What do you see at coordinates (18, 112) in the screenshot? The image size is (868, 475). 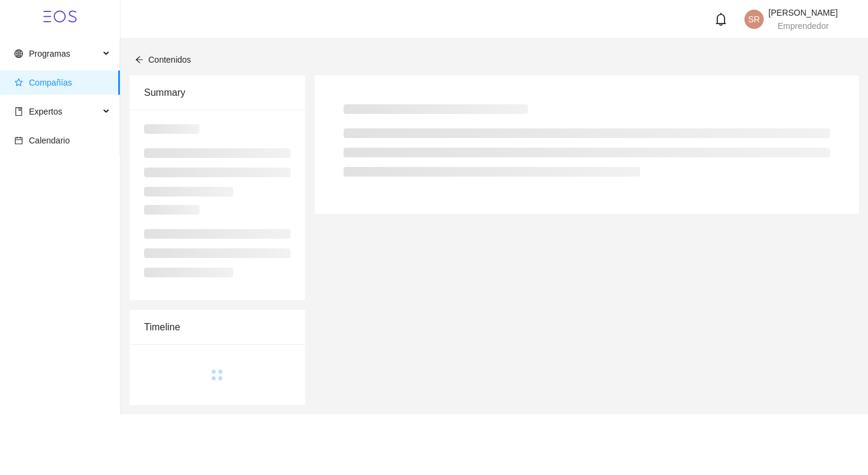 I see `span: book` at bounding box center [18, 112].